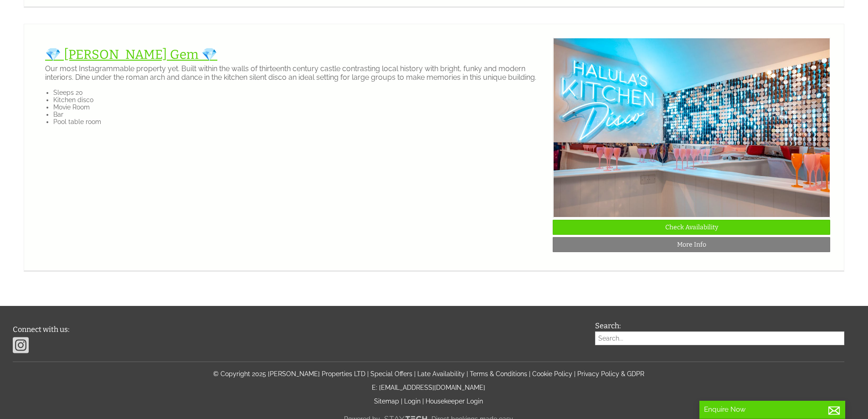 The width and height of the screenshot is (868, 419). Describe the element at coordinates (692, 128) in the screenshot. I see `img: Halula_Gem_21-11-17_0033.original.JPG` at that location.